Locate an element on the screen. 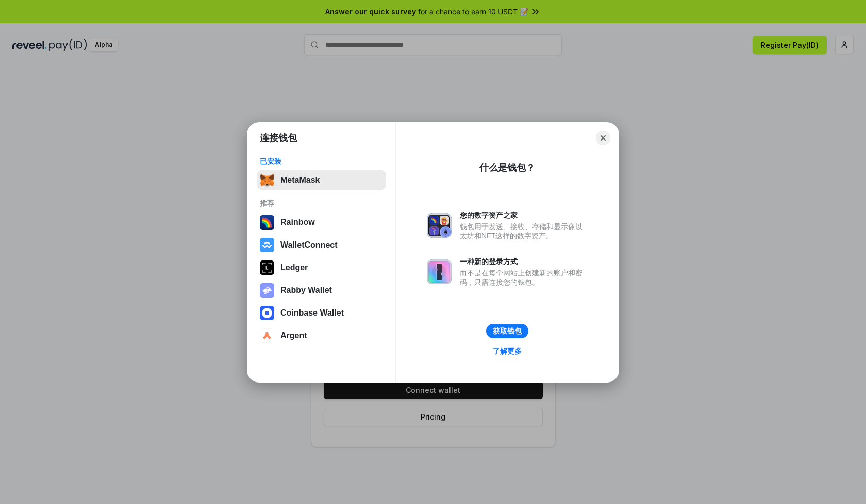  button: 获取钱包 is located at coordinates (507, 331).